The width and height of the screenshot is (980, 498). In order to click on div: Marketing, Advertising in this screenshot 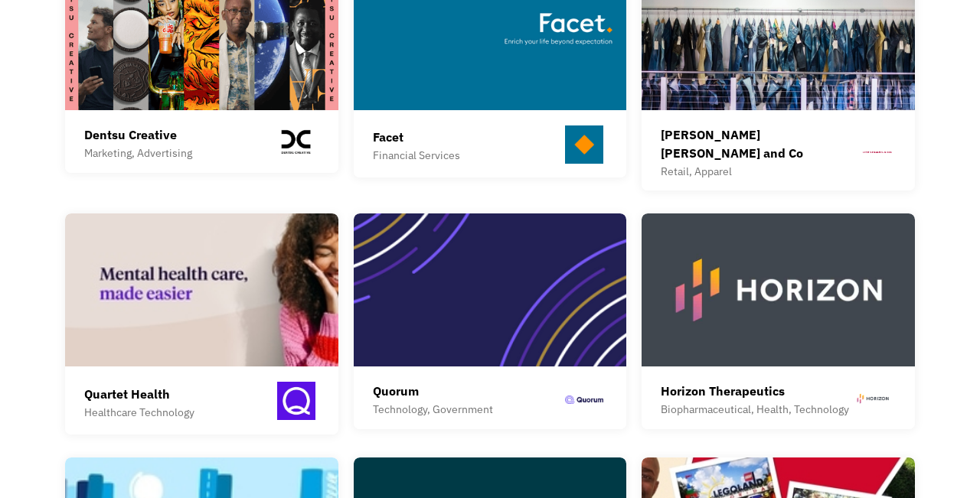, I will do `click(138, 153)`.